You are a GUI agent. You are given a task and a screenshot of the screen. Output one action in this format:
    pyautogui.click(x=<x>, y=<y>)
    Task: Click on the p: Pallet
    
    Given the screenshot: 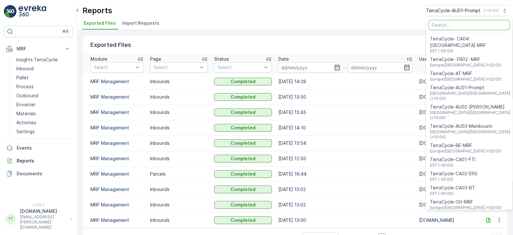 What is the action you would take?
    pyautogui.click(x=22, y=78)
    